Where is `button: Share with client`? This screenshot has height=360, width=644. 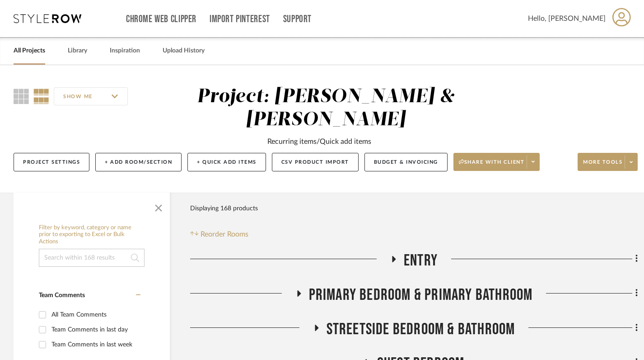
button: Share with client is located at coordinates (497, 162).